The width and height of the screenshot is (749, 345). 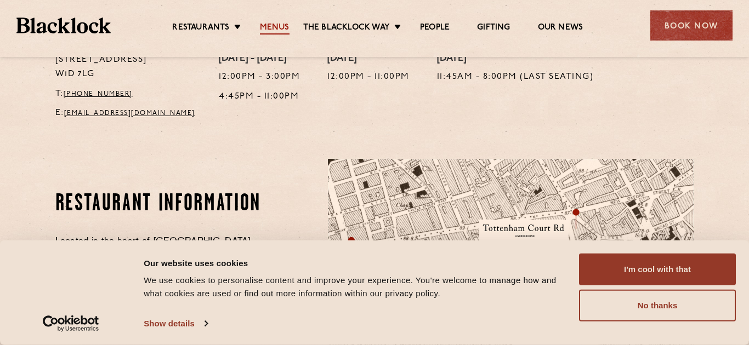 I want to click on img: BL_Textured_Logo-footer-cropped.svg, so click(x=64, y=25).